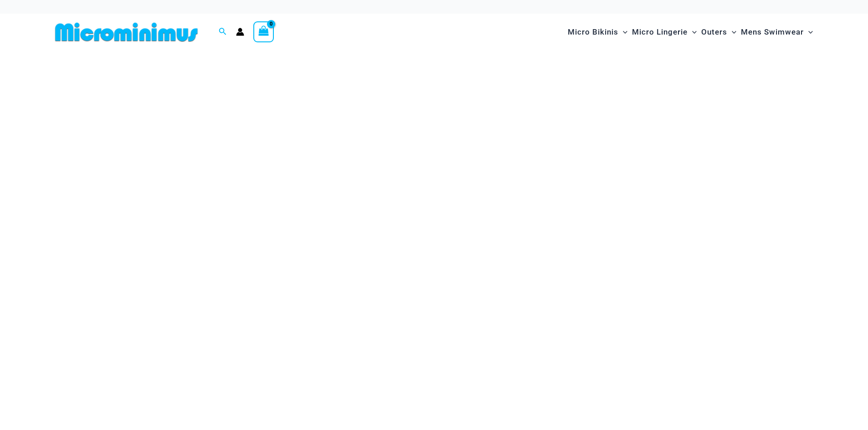 The height and width of the screenshot is (430, 868). I want to click on img: MM SHOP LOGO FLAT, so click(126, 32).